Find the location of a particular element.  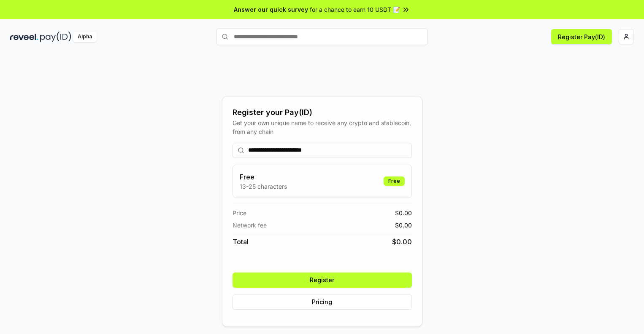

span: Total is located at coordinates (241, 242).